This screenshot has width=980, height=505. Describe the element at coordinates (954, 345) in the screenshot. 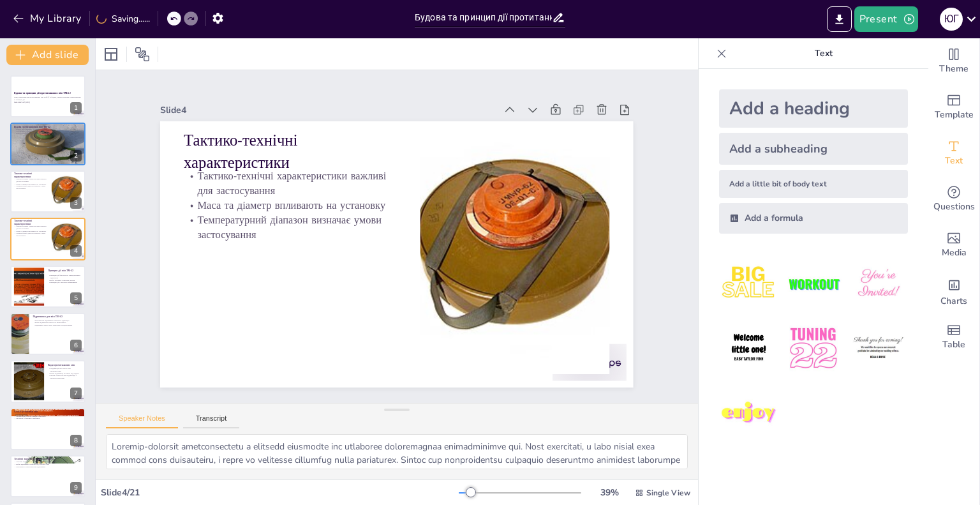

I see `span: Table` at that location.